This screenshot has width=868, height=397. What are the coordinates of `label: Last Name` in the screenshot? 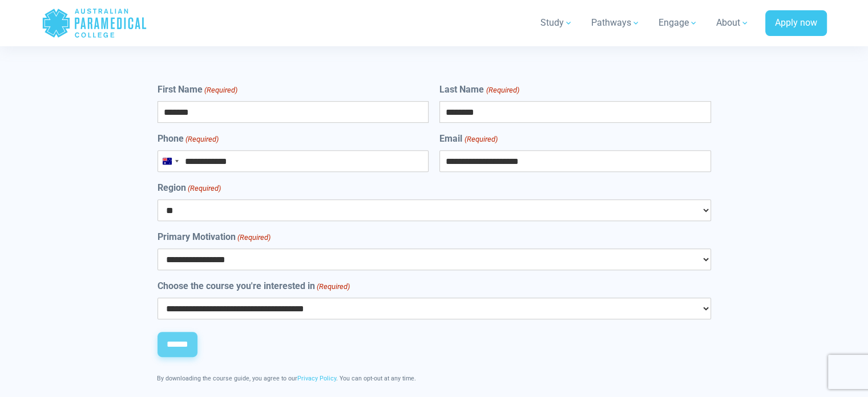 It's located at (479, 90).